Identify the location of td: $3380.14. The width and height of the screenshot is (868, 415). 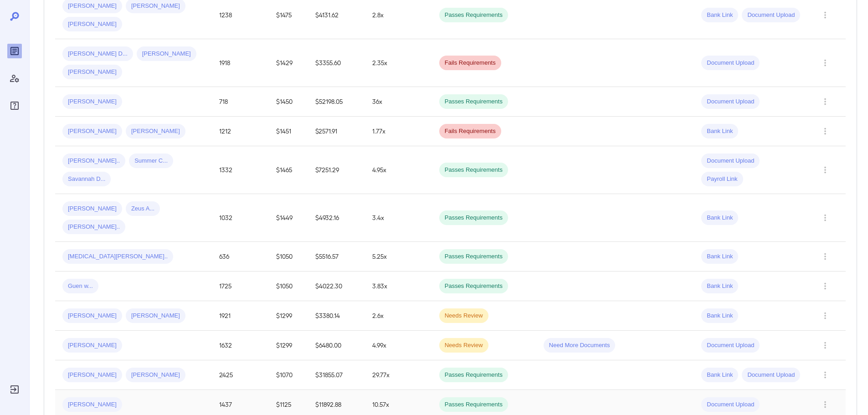
(336, 316).